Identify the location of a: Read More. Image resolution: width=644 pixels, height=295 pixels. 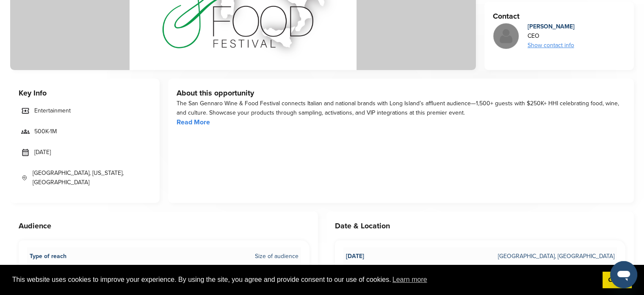
(193, 122).